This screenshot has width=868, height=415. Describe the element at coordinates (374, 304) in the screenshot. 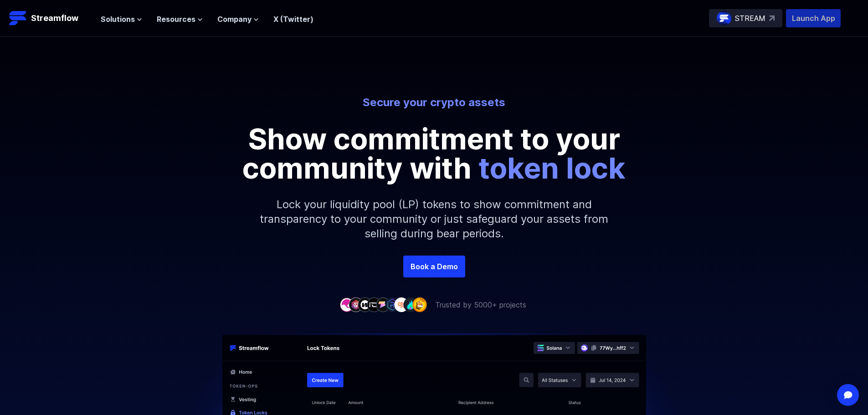

I see `img: company-4` at that location.